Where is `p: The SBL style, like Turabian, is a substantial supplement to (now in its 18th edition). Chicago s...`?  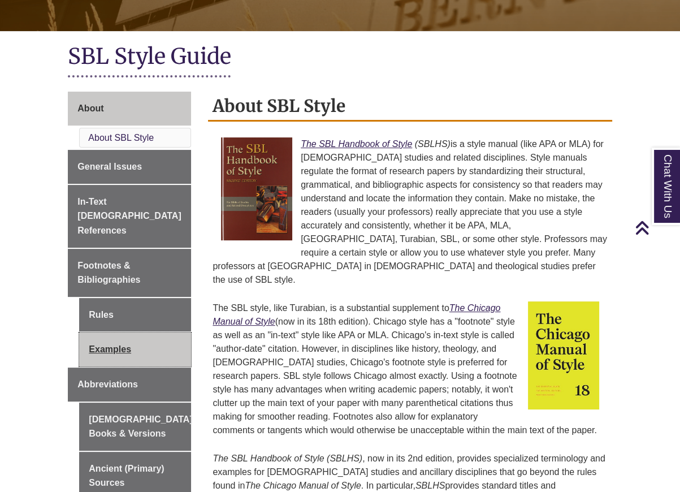
p: The SBL style, like Turabian, is a substantial supplement to (now in its 18th edition). Chicago s... is located at coordinates (410, 369).